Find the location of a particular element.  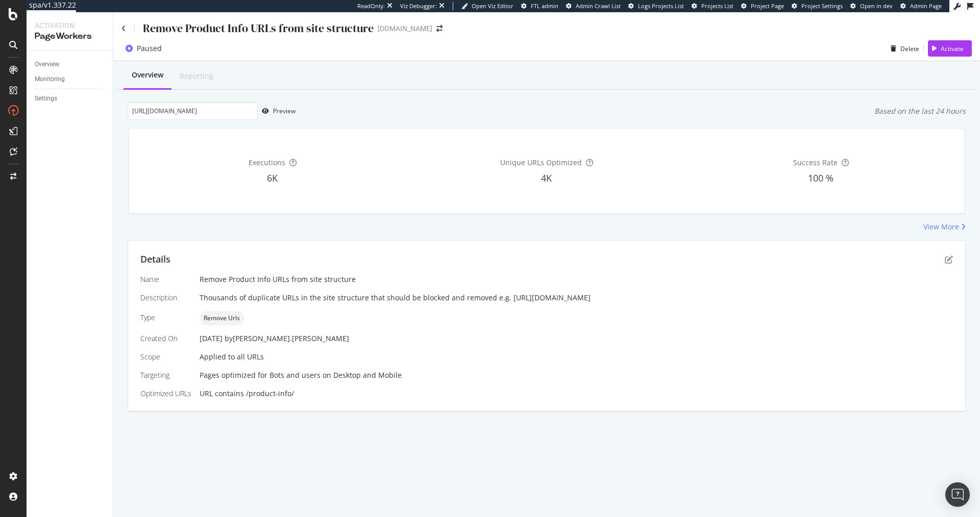

button: Preview is located at coordinates (277, 111).